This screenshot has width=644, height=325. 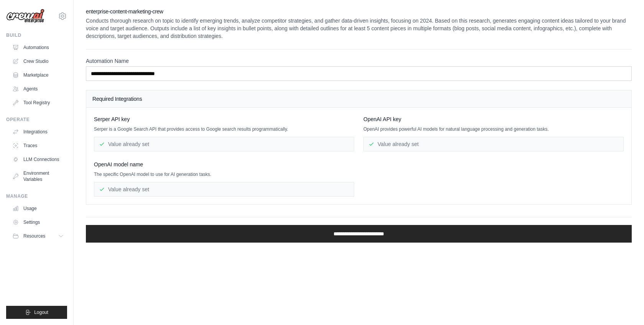 I want to click on a: Tool Registry, so click(x=38, y=103).